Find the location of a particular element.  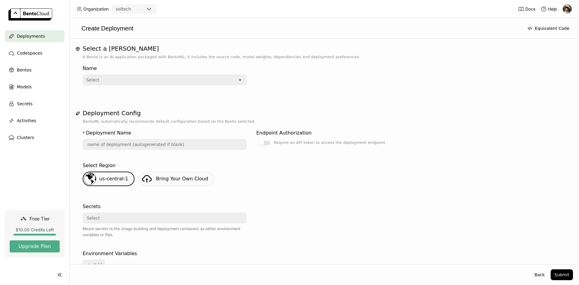

div: Require an API token to access the deployment endpoint is located at coordinates (329, 143).